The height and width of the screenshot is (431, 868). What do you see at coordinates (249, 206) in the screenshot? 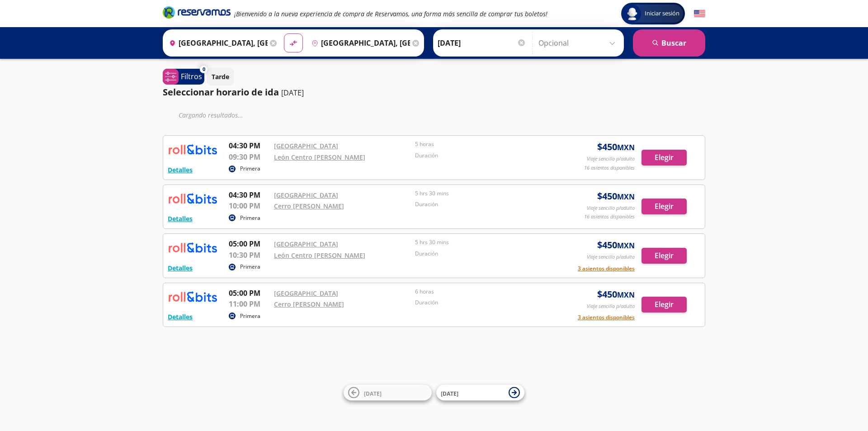
I see `p: 10:00 PM` at bounding box center [249, 206].